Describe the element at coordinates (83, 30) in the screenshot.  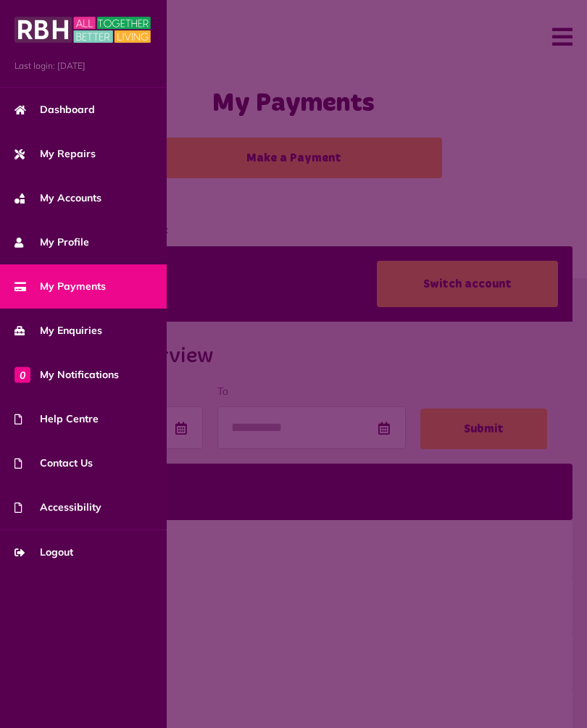
I see `img: MyRBH` at that location.